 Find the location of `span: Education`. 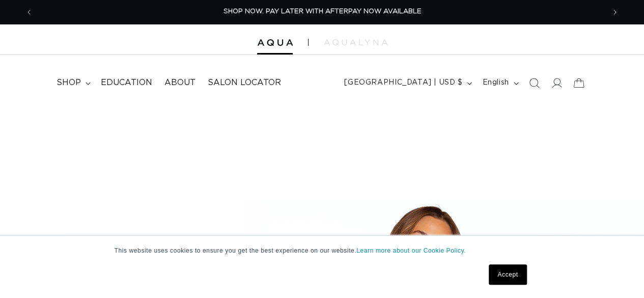

span: Education is located at coordinates (126, 82).